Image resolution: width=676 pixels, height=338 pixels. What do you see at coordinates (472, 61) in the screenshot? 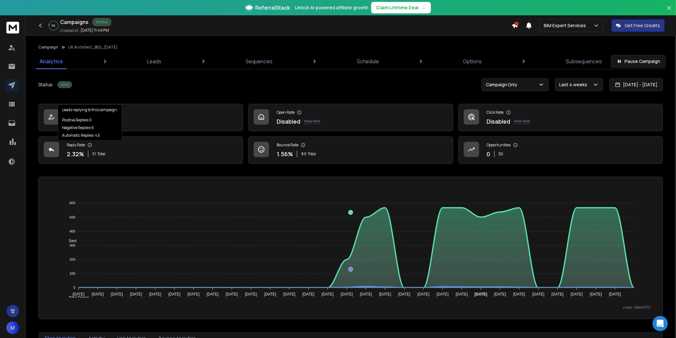
I see `p: Options` at bounding box center [472, 61].